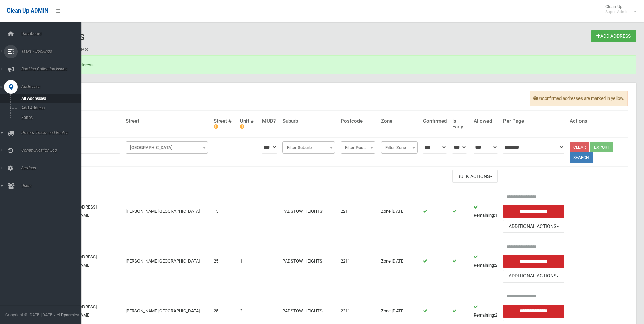 The height and width of the screenshot is (324, 644). What do you see at coordinates (166, 121) in the screenshot?
I see `h4: Street` at bounding box center [166, 121].